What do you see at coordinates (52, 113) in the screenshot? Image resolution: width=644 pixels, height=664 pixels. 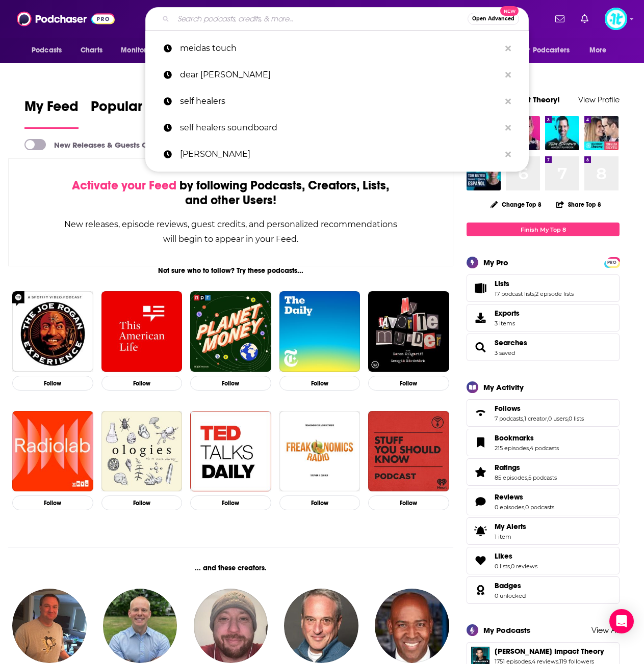 I see `a: My Feed` at bounding box center [52, 113].